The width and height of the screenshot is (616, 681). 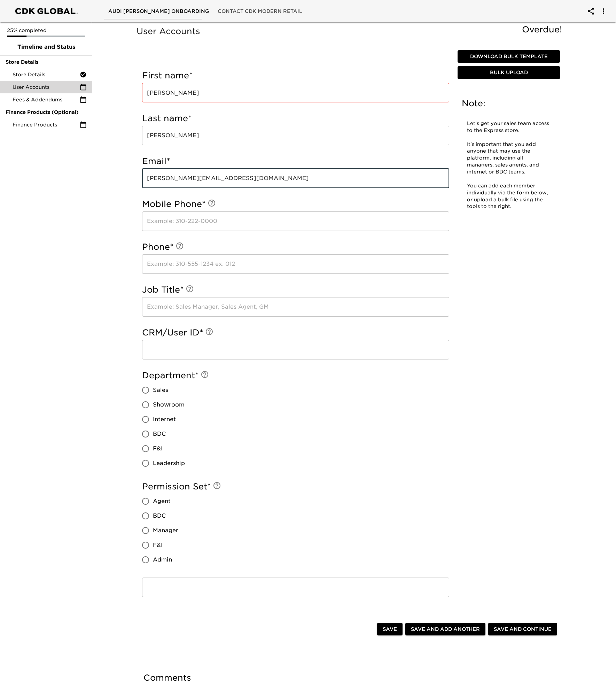 I want to click on h5: Last name, so click(x=295, y=118).